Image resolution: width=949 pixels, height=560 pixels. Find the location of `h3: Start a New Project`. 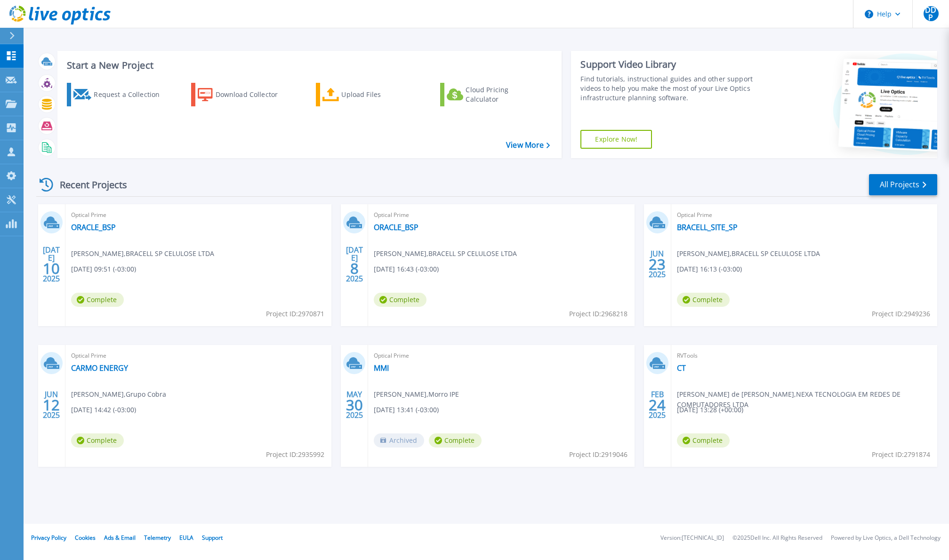

h3: Start a New Project is located at coordinates (309, 65).